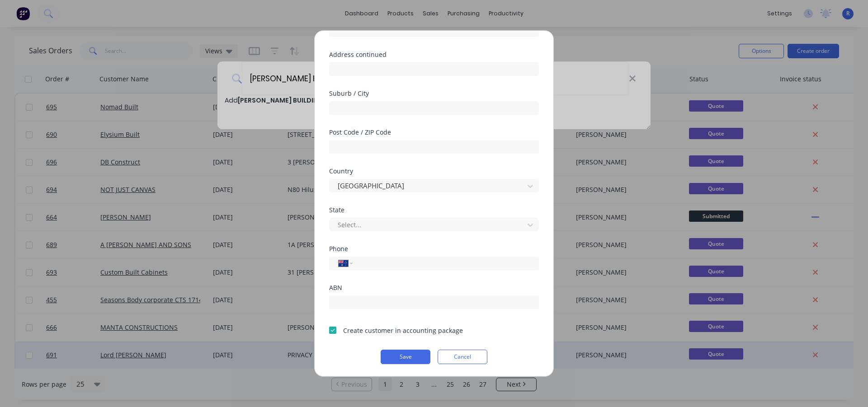  I want to click on div: ABN, so click(434, 288).